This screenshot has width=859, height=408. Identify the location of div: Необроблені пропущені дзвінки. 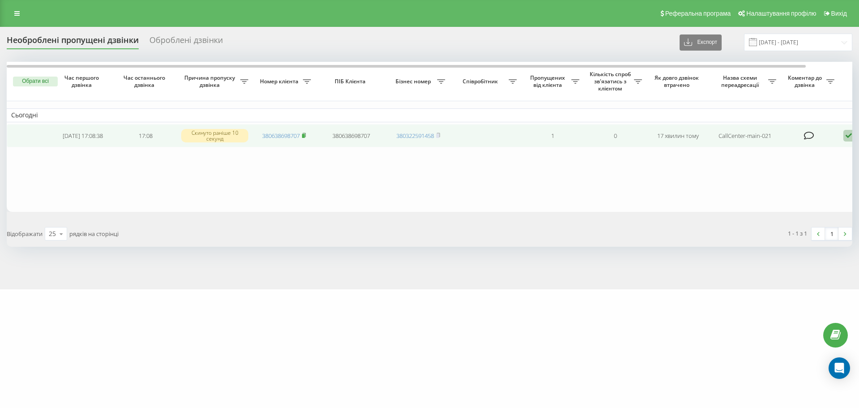
(72, 42).